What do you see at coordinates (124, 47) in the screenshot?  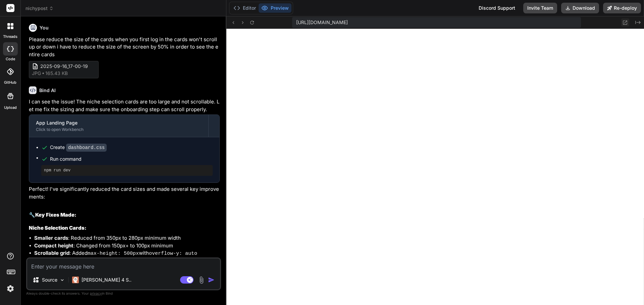 I see `p: Please reduce the size of the cards when you first log in the cards won't scroll up or down i hav...` at bounding box center [124, 47].